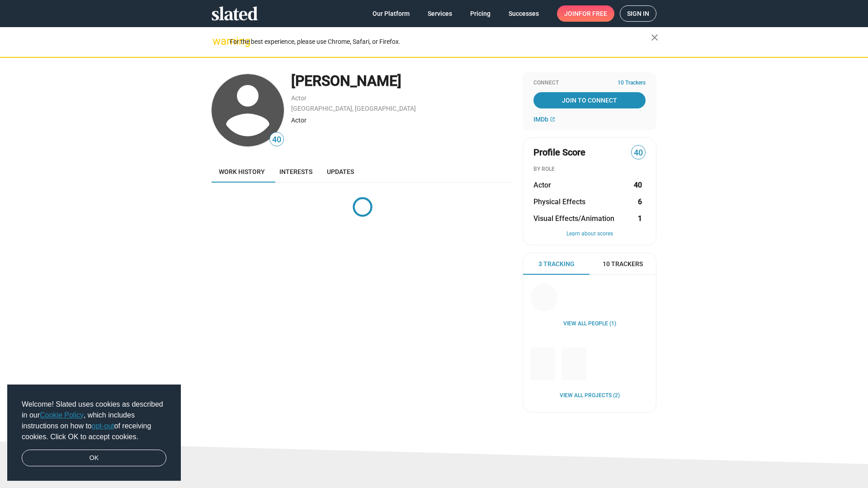 This screenshot has height=488, width=868. Describe the element at coordinates (638, 184) in the screenshot. I see `strong: 40` at that location.